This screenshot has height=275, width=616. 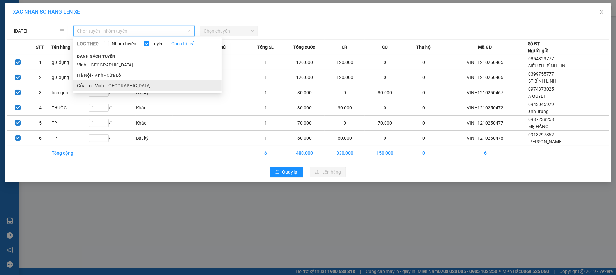 I want to click on span: Tổng cước, so click(x=305, y=47).